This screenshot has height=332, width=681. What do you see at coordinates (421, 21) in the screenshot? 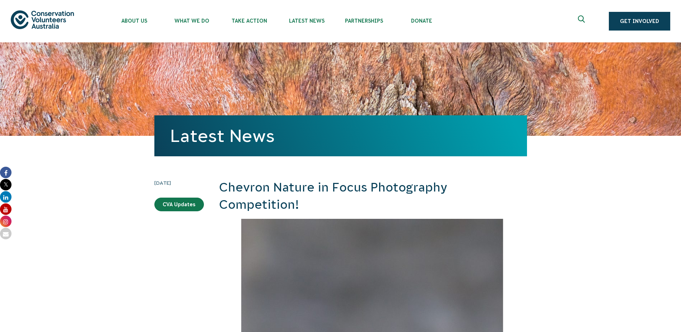
I see `span: Donate` at bounding box center [421, 21].